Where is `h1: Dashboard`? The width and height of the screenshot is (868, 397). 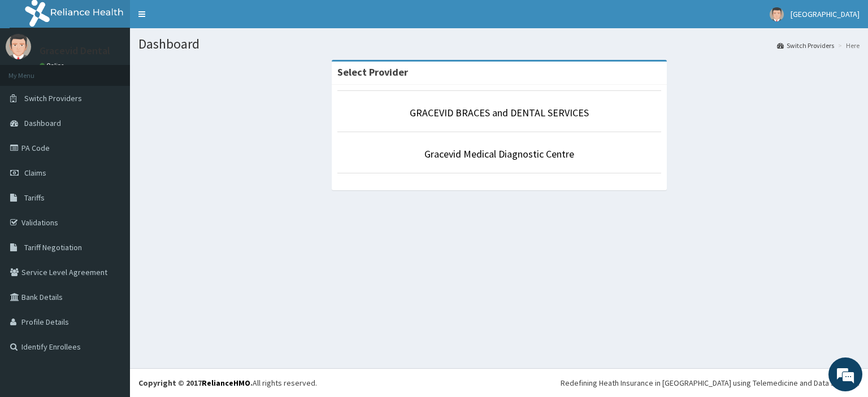 h1: Dashboard is located at coordinates (499, 44).